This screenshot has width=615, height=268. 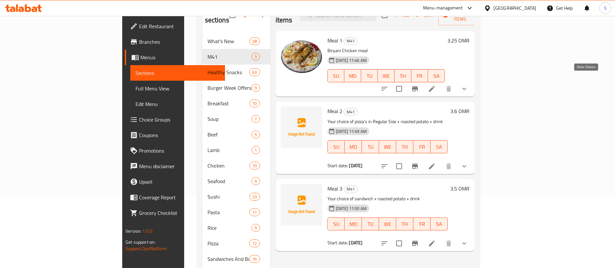 I want to click on a: Full Menu View, so click(x=178, y=89).